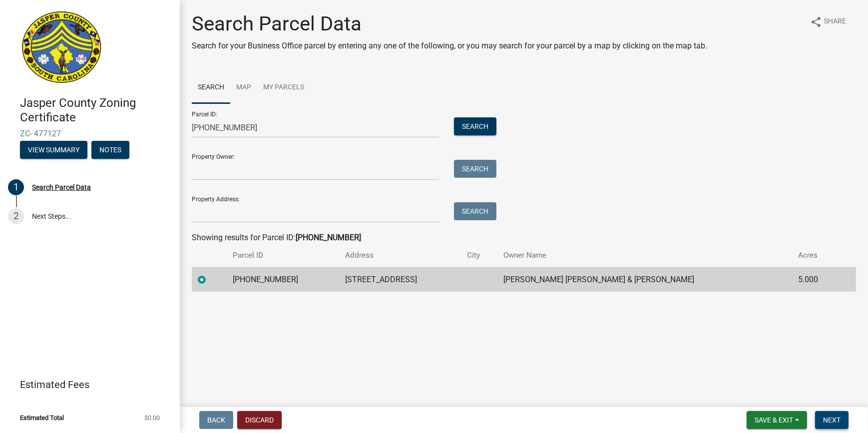 The image size is (868, 433). What do you see at coordinates (815, 279) in the screenshot?
I see `td: 5.000` at bounding box center [815, 279].